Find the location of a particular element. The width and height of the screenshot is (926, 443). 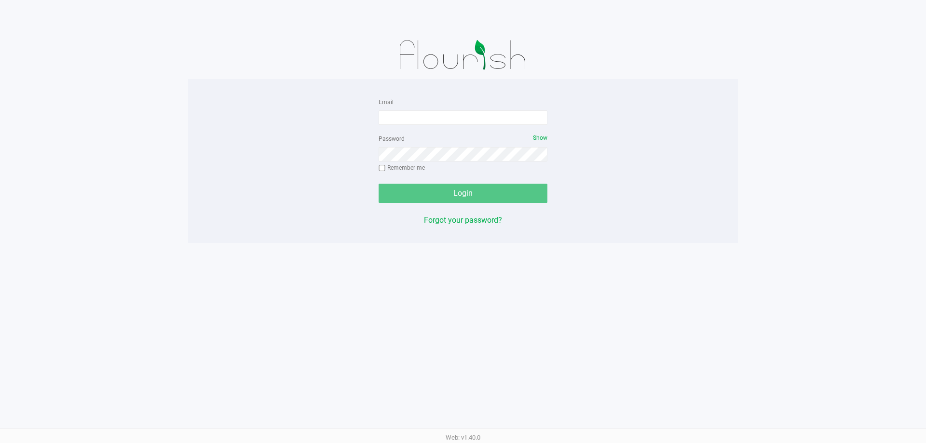

span: Show is located at coordinates (540, 138).